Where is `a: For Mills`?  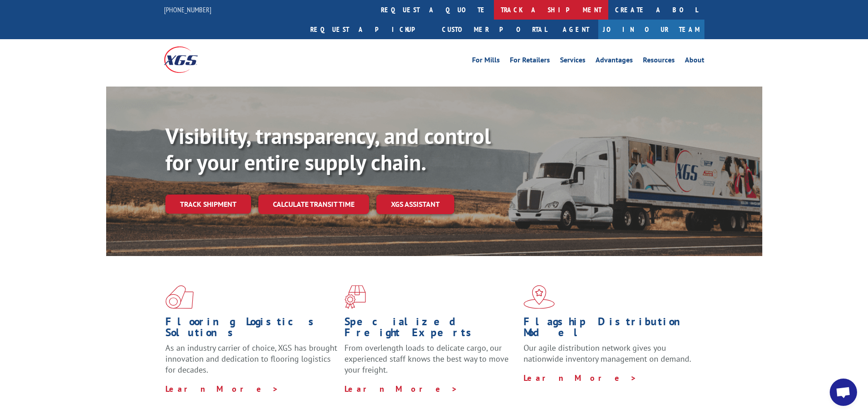 a: For Mills is located at coordinates (486, 62).